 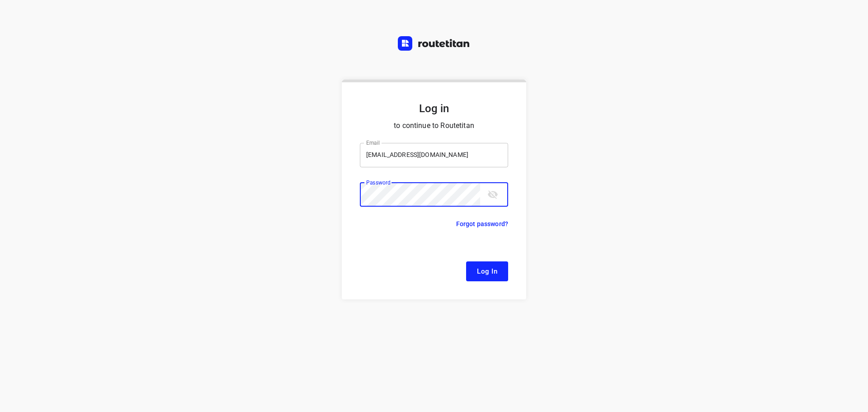 What do you see at coordinates (482, 224) in the screenshot?
I see `p: Forgot password?` at bounding box center [482, 224].